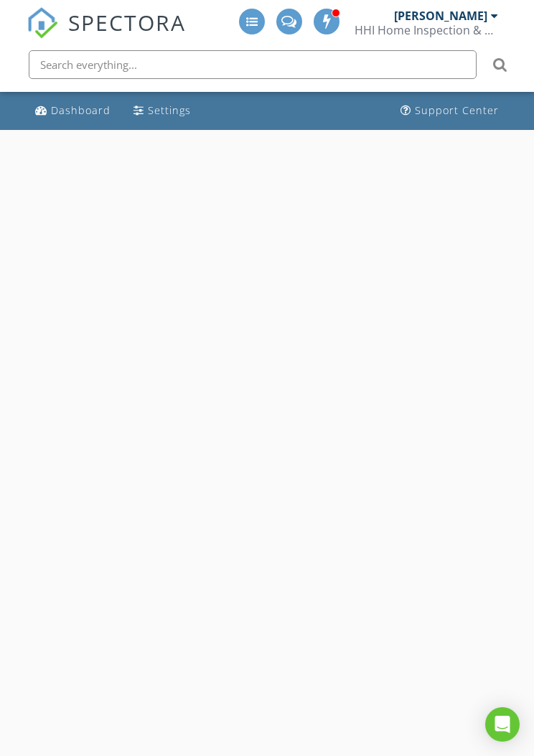 The image size is (534, 756). Describe the element at coordinates (427, 30) in the screenshot. I see `div: HHI Home Inspection & Pest Control` at that location.